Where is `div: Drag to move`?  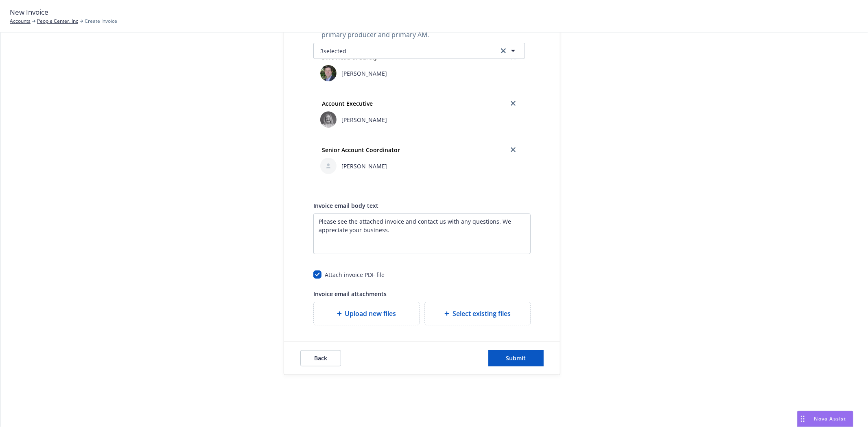 div: Drag to move is located at coordinates (803, 419).